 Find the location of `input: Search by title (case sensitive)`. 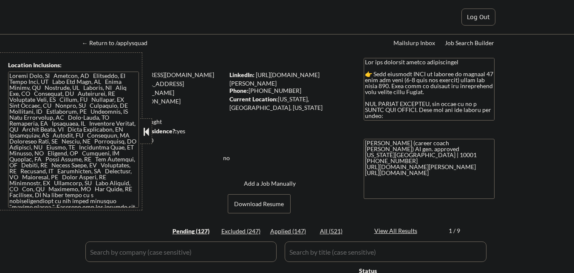

input: Search by title (case sensitive) is located at coordinates (386, 251).